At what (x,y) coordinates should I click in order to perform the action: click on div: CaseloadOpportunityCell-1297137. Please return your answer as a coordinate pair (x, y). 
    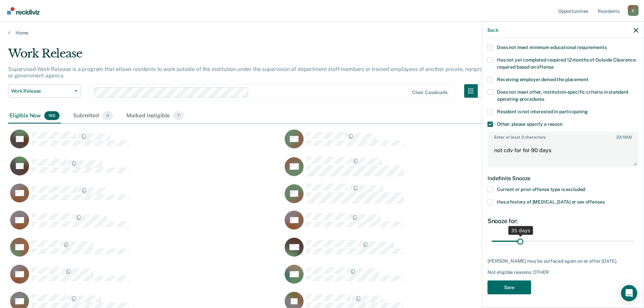
    Looking at the image, I should click on (420, 224).